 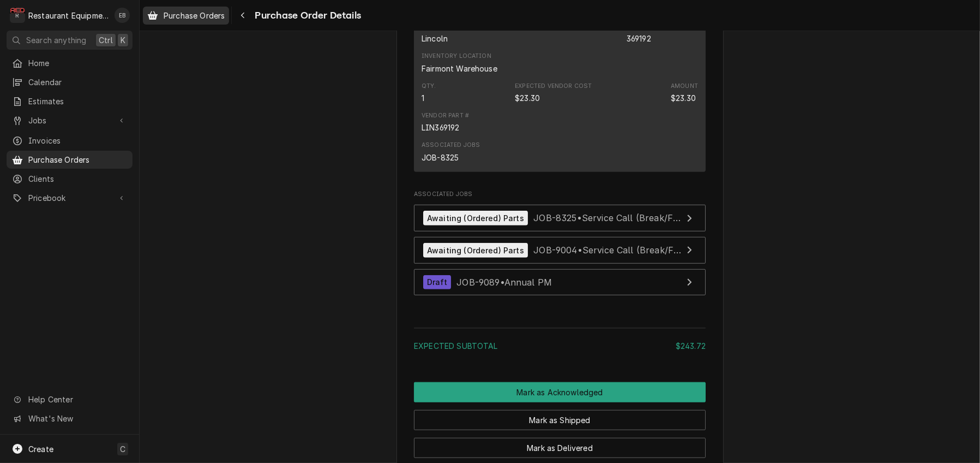 What do you see at coordinates (428, 86) in the screenshot?
I see `div: Qty.` at bounding box center [428, 86].